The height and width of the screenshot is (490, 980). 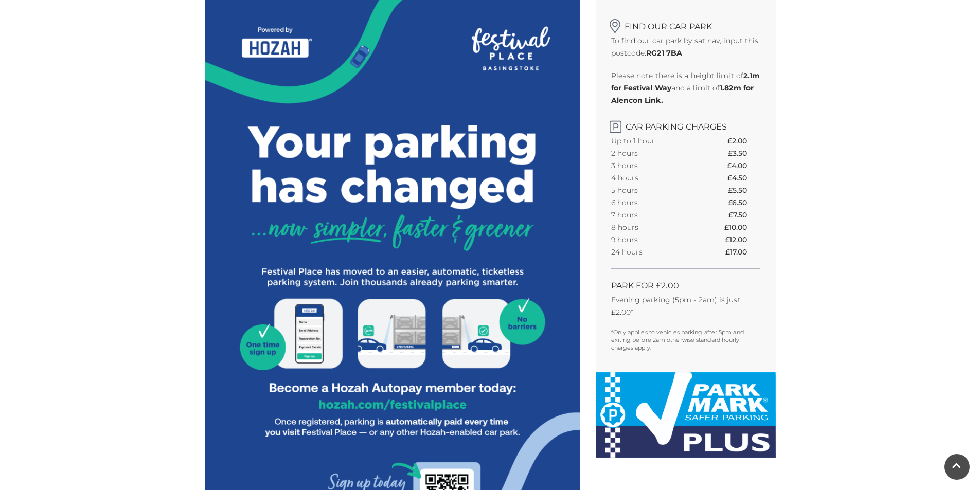 I want to click on th: 6 hours, so click(x=653, y=203).